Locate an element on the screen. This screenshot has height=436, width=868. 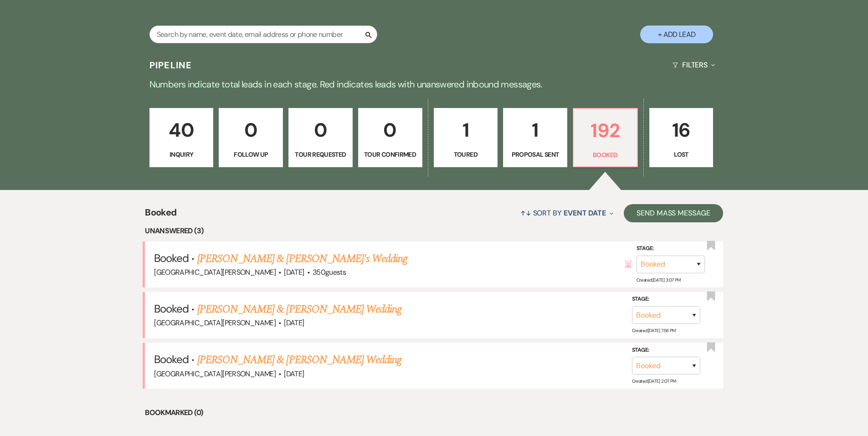
button: Sort By Event Date is located at coordinates (567, 213).